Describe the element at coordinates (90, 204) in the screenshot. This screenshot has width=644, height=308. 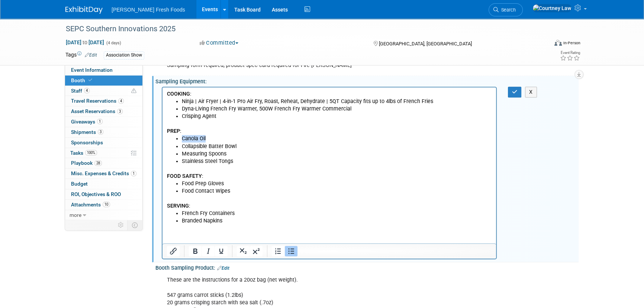
I see `span: Attachments` at that location.